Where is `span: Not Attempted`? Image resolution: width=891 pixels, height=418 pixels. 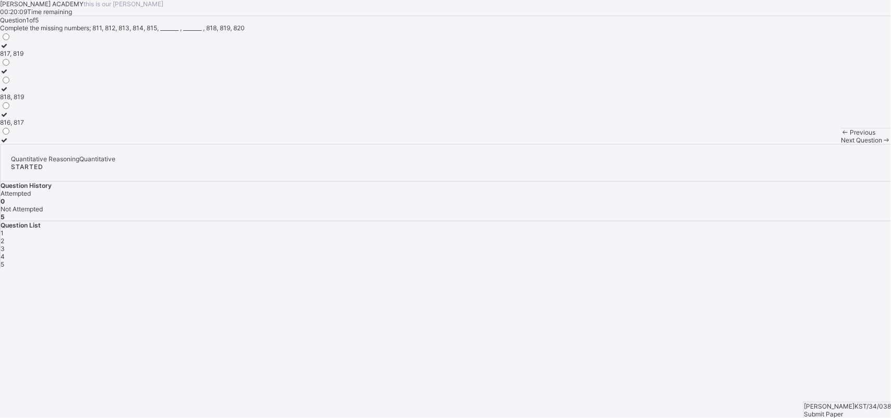
span: Not Attempted is located at coordinates (21, 209).